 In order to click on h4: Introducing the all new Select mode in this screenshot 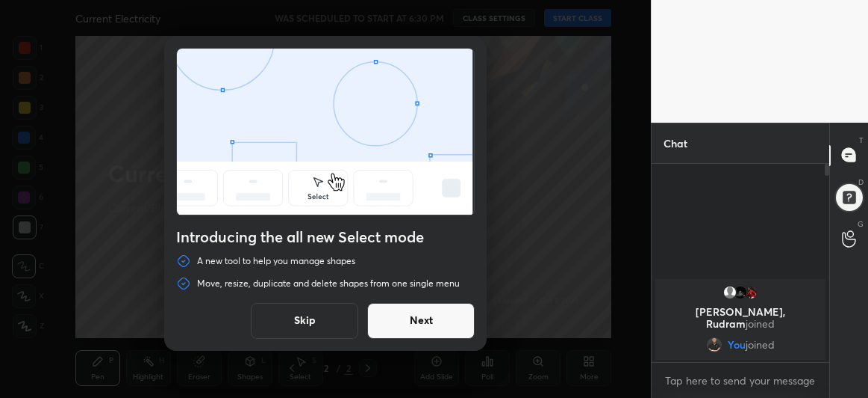, I will do `click(326, 237)`.